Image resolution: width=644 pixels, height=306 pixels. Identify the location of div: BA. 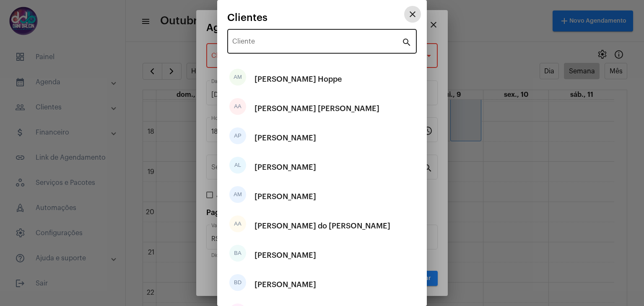
(237, 253).